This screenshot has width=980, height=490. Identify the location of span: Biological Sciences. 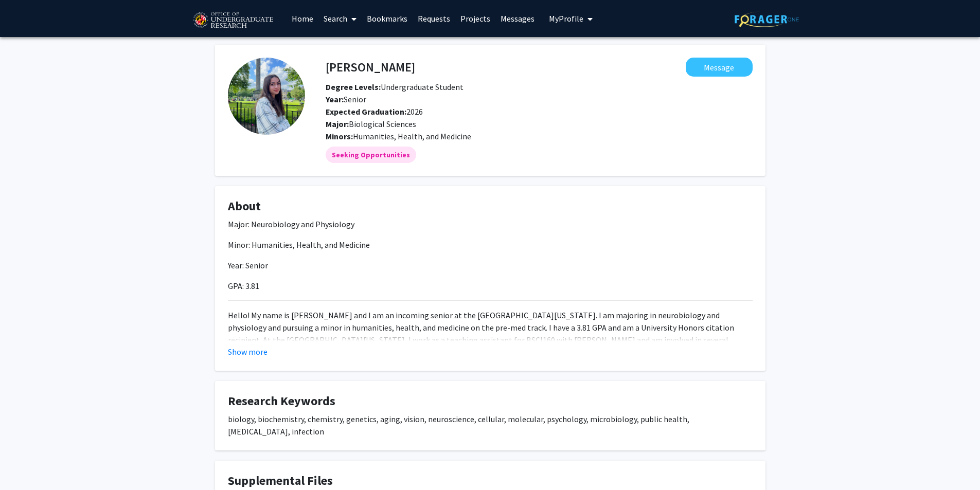
(382, 124).